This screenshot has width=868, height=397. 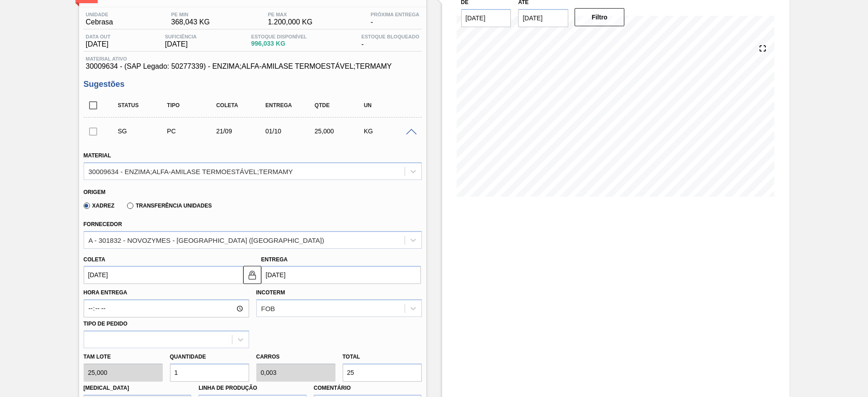 I want to click on div: Qtde, so click(x=339, y=106).